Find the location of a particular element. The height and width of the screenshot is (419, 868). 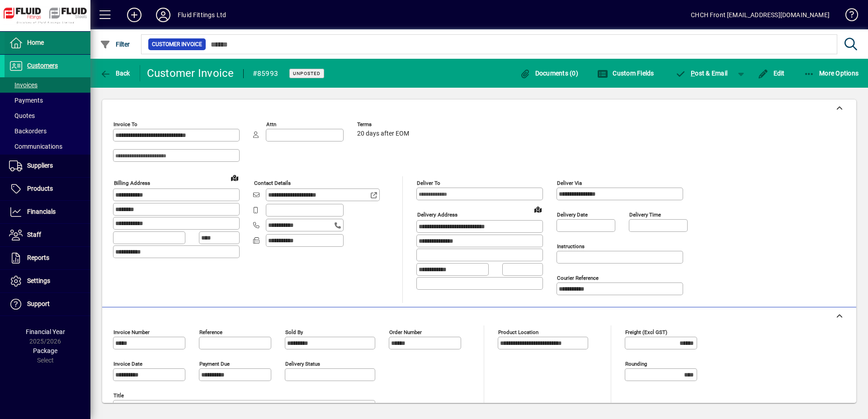

span: Documents (0) is located at coordinates (549, 73).